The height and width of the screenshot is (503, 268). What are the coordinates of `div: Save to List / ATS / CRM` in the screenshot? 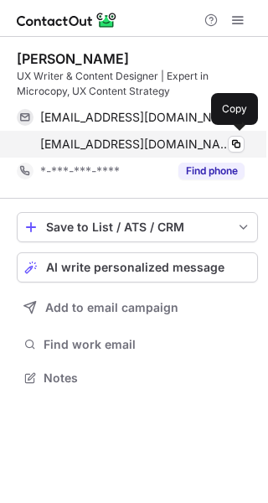 It's located at (138, 227).